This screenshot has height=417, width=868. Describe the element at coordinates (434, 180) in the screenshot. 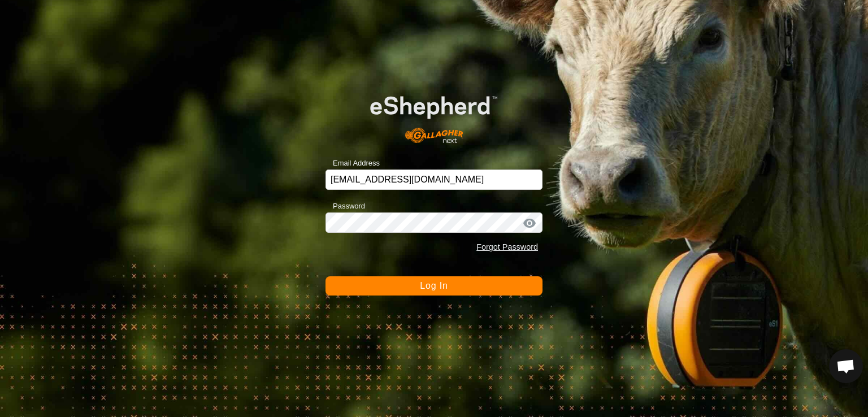

I see `input: Email Address` at that location.